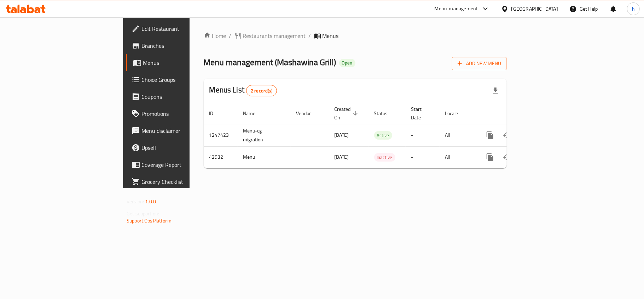 The image size is (644, 299). What do you see at coordinates (347, 63) in the screenshot?
I see `div: Open` at bounding box center [347, 63].